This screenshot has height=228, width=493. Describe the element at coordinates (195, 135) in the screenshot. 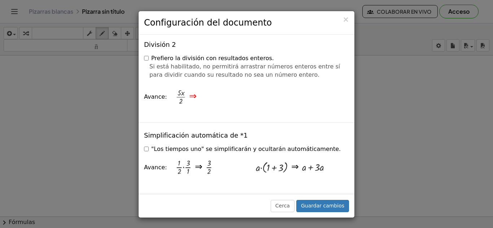

I see `font: Simplificación automática de *1` at that location.